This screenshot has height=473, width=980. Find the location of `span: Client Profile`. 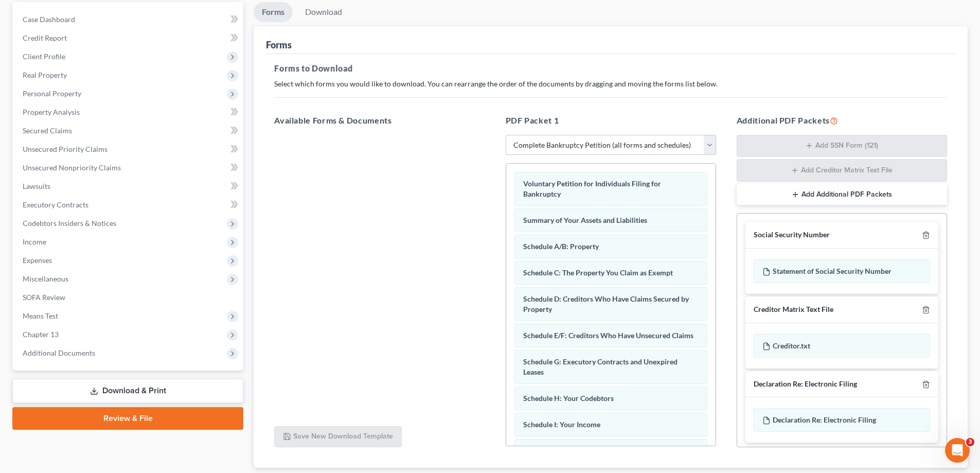

span: Client Profile is located at coordinates (44, 56).